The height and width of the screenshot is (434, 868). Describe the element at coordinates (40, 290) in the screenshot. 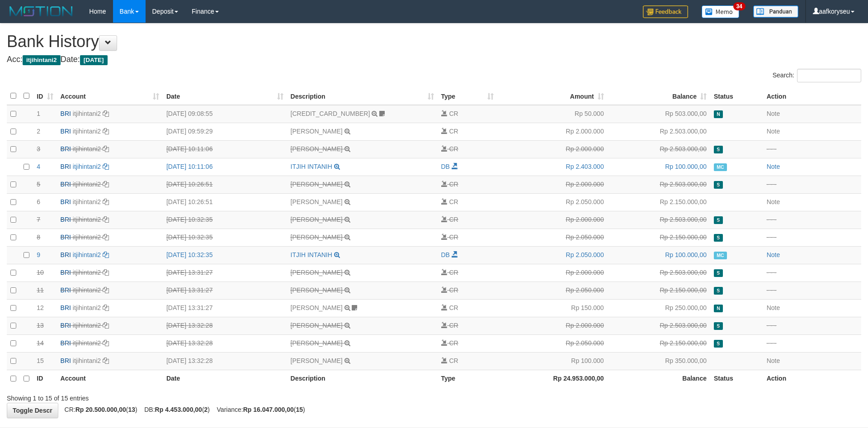

I see `span: 11` at that location.